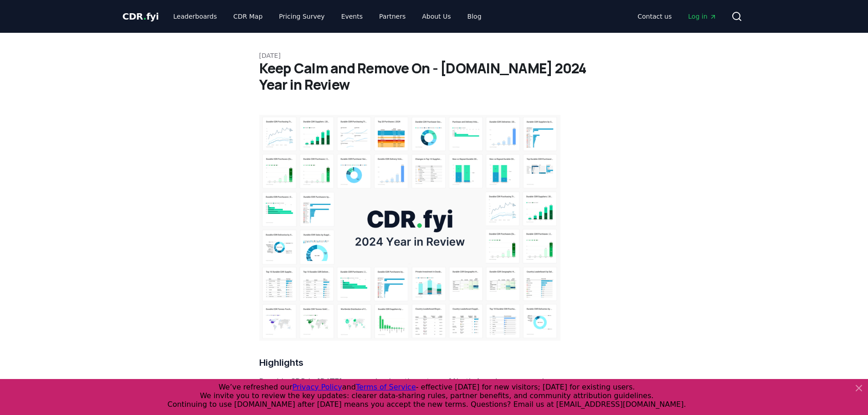 This screenshot has height=415, width=868. What do you see at coordinates (141, 16) in the screenshot?
I see `span: CDR fyi` at bounding box center [141, 16].